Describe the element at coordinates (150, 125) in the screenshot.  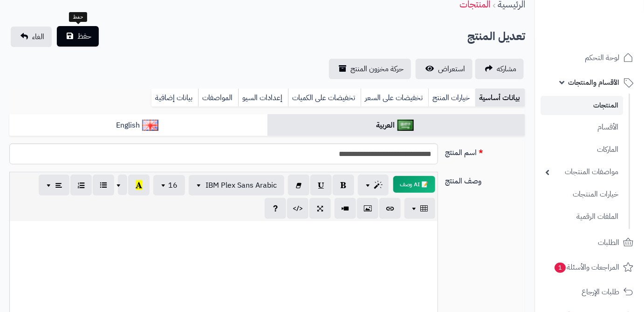
I see `img: English` at that location.